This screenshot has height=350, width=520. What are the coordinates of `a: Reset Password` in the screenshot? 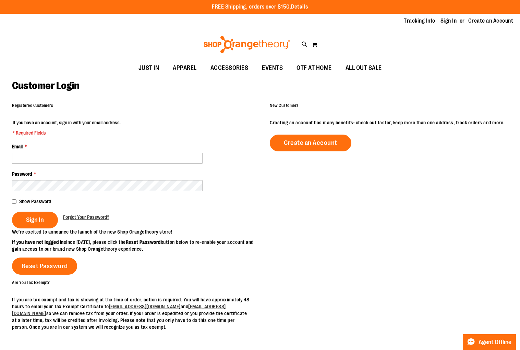 It's located at (45, 266).